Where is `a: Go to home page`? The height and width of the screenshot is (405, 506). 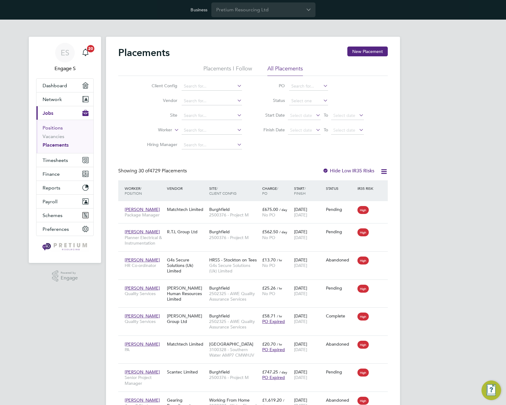
a: Go to home page is located at coordinates (65, 247).